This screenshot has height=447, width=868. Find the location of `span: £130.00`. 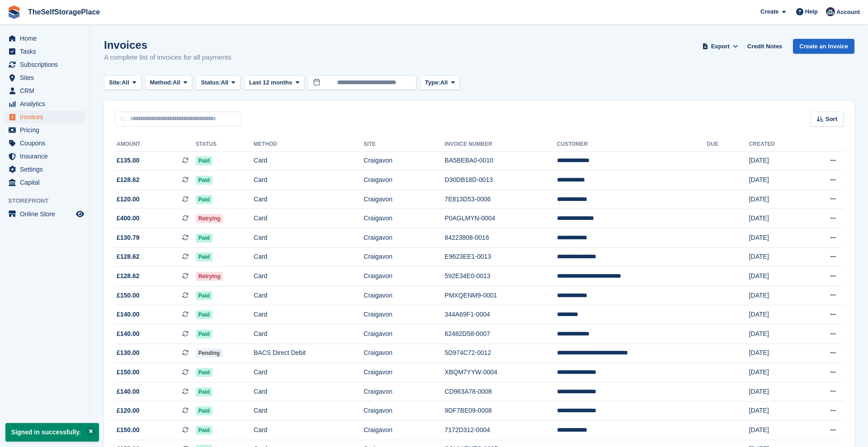

span: £130.00 is located at coordinates (128, 353).